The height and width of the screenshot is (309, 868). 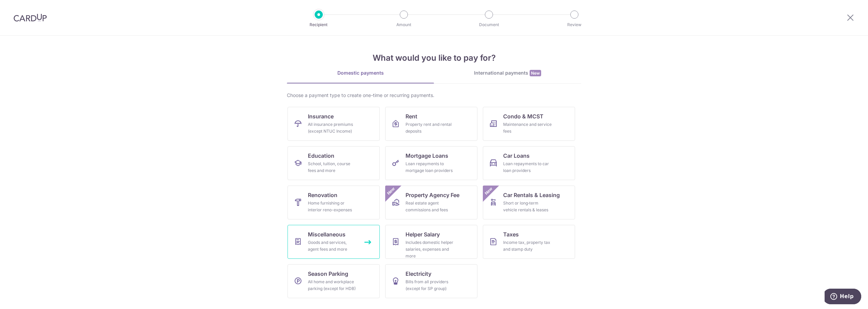 What do you see at coordinates (527, 167) in the screenshot?
I see `div: Loan repayments to car loan providers` at bounding box center [527, 167].